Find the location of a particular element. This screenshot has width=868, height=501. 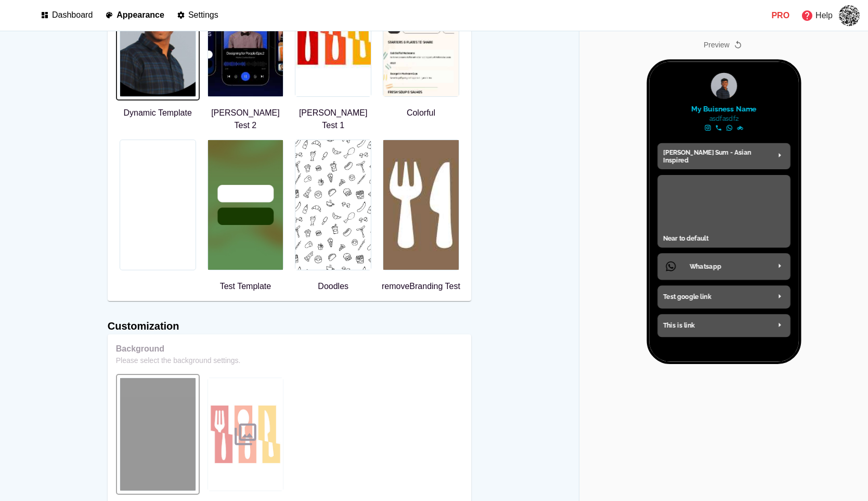

a: social-link-INSTAGRAM is located at coordinates (65, 74).